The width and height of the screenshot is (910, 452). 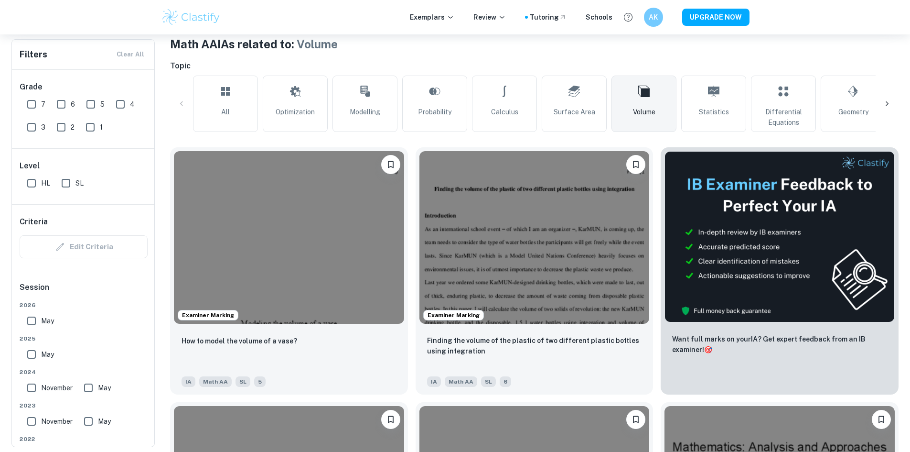 What do you see at coordinates (101, 127) in the screenshot?
I see `span: 1` at bounding box center [101, 127].